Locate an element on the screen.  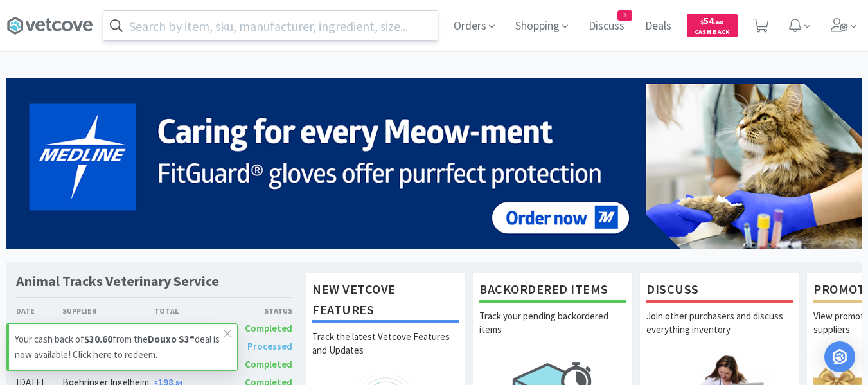
h1: Backordered Items is located at coordinates (552, 291).